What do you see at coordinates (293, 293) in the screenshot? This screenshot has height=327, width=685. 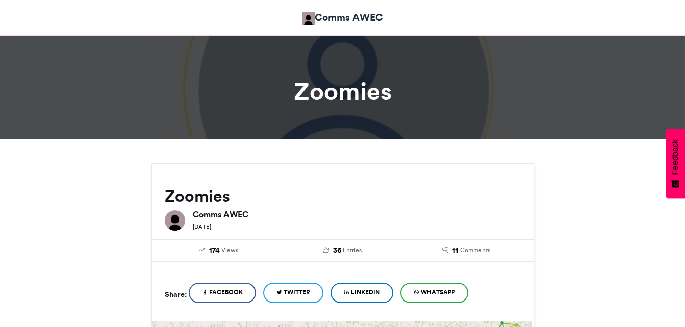 I see `a: Twitter` at bounding box center [293, 293].